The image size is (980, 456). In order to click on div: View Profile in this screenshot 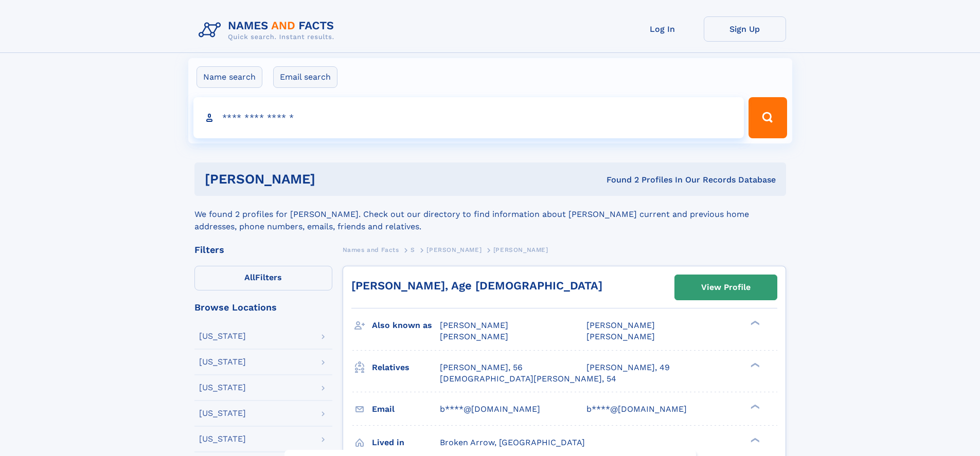, I will do `click(726, 287)`.